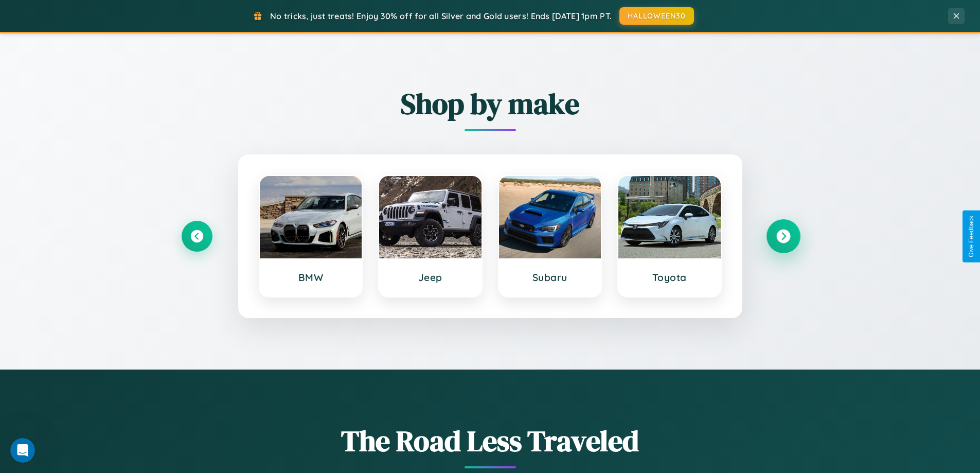  I want to click on h3: Subaru, so click(550, 277).